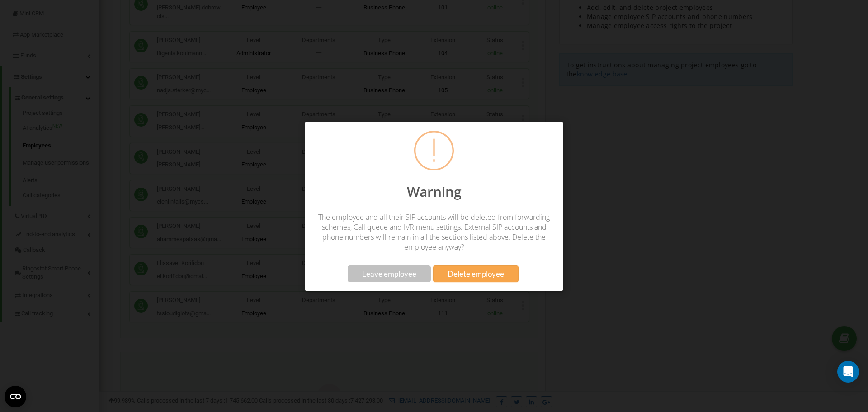 This screenshot has width=868, height=412. I want to click on div: Open Intercom Messenger, so click(849, 371).